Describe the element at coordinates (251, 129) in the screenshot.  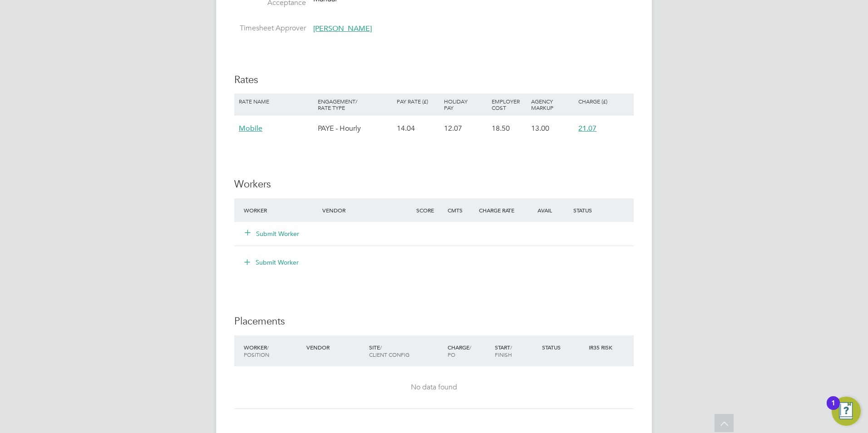
I see `span: Mobile` at that location.